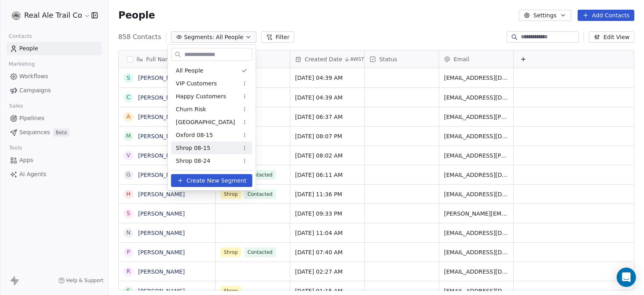 The image size is (644, 295). Describe the element at coordinates (190, 71) in the screenshot. I see `span: All People` at that location.